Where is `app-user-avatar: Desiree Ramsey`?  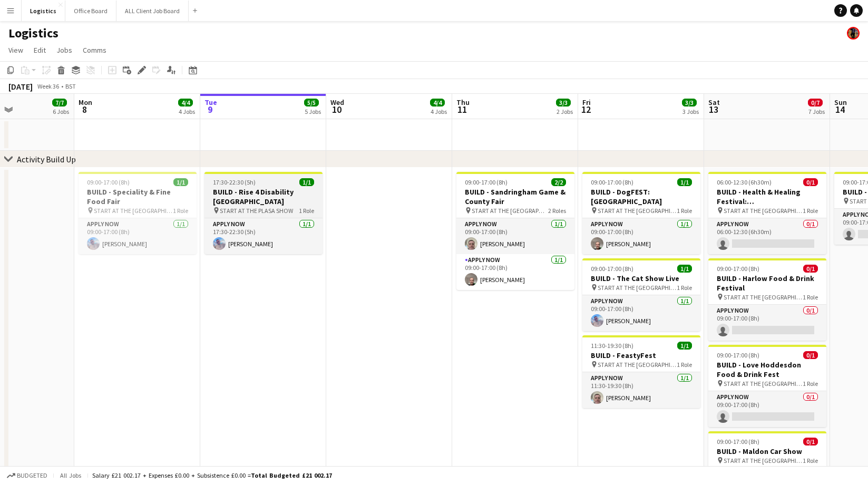
app-user-avatar: Desiree Ramsey is located at coordinates (853, 33).